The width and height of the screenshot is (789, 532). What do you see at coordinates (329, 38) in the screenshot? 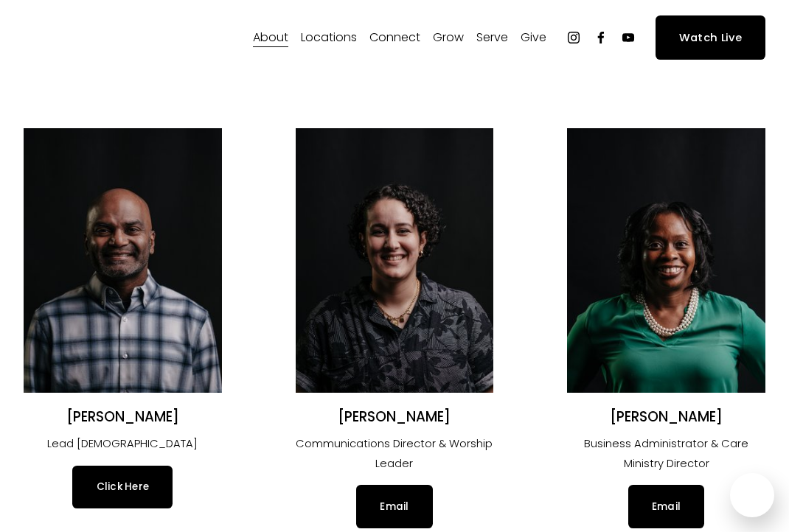
I see `span: Locations` at bounding box center [329, 38].